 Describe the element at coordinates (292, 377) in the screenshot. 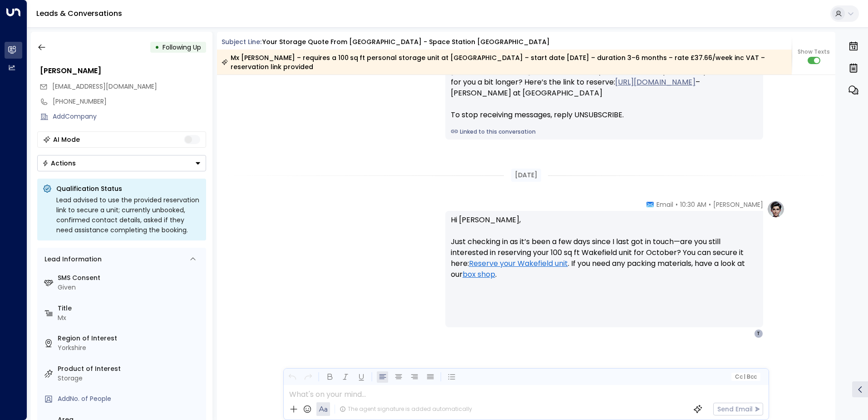

I see `button: Undo` at that location.